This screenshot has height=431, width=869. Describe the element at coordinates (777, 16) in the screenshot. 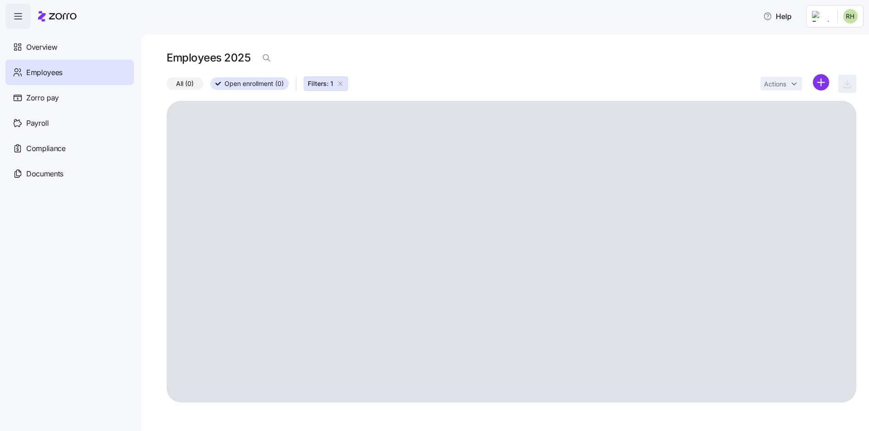

I see `span: Help` at that location.